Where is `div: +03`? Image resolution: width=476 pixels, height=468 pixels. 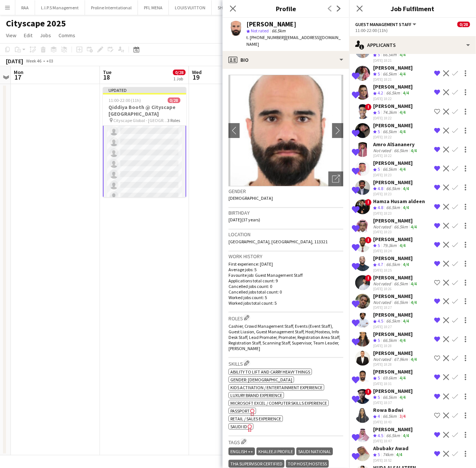
div: +03 is located at coordinates (50, 61).